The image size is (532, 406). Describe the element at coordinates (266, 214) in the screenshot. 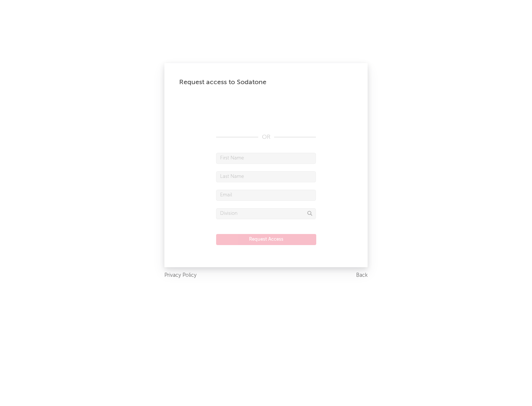

I see `input: Division` at that location.